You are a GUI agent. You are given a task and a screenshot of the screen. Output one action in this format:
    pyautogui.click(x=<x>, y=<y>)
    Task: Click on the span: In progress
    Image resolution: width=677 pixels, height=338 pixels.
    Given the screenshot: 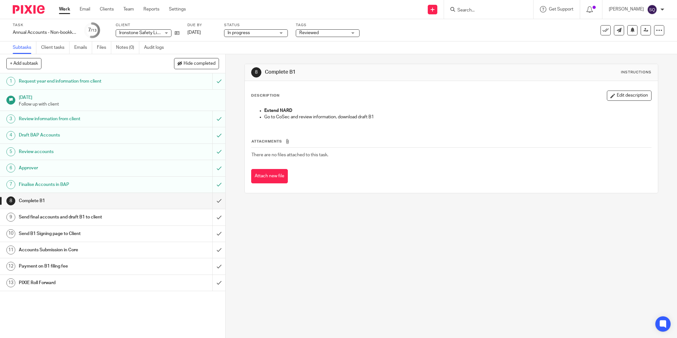 What is the action you would take?
    pyautogui.click(x=239, y=33)
    